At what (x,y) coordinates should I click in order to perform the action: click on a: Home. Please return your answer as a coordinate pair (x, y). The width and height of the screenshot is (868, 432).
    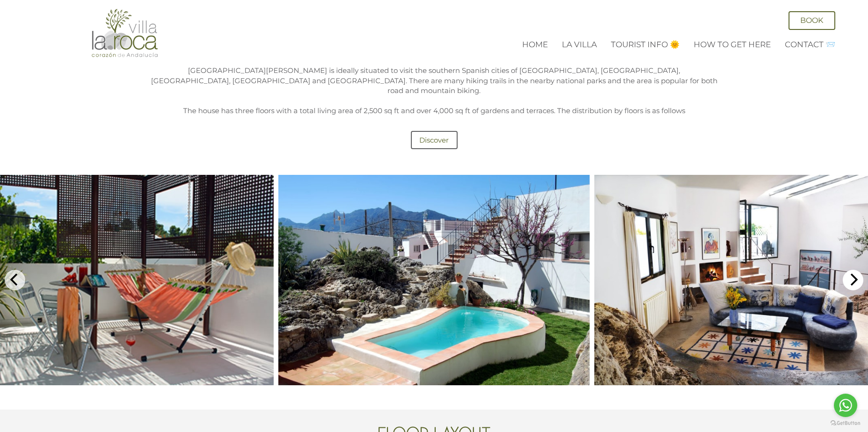
    Looking at the image, I should click on (535, 45).